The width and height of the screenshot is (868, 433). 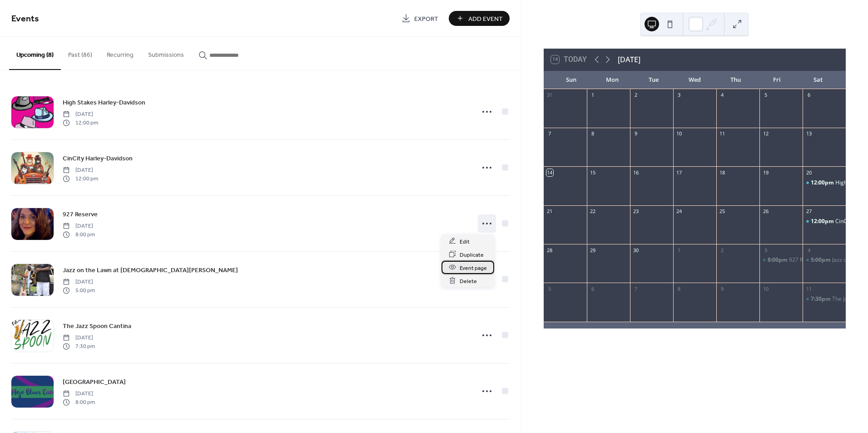 I want to click on div: 17, so click(x=679, y=172).